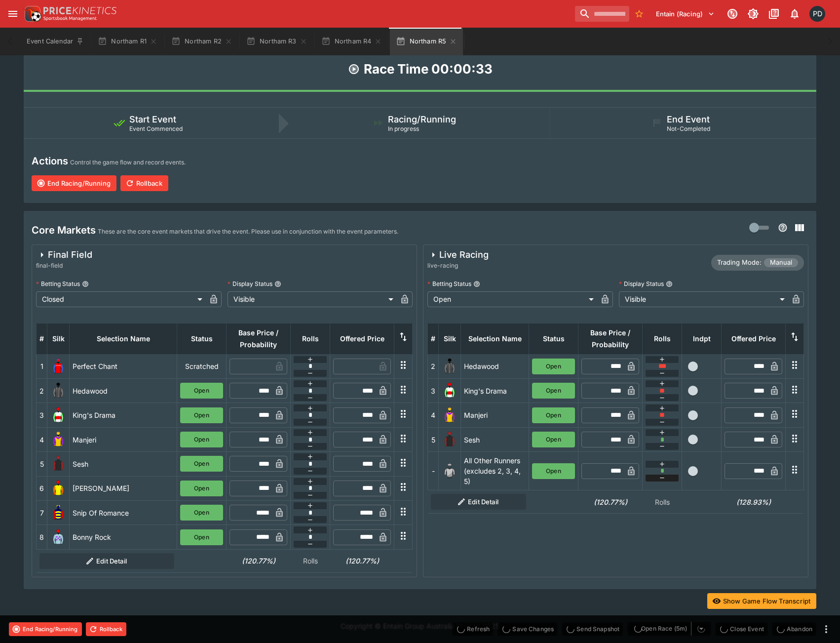 This screenshot has width=840, height=643. Describe the element at coordinates (128, 41) in the screenshot. I see `button: Northam R1` at that location.